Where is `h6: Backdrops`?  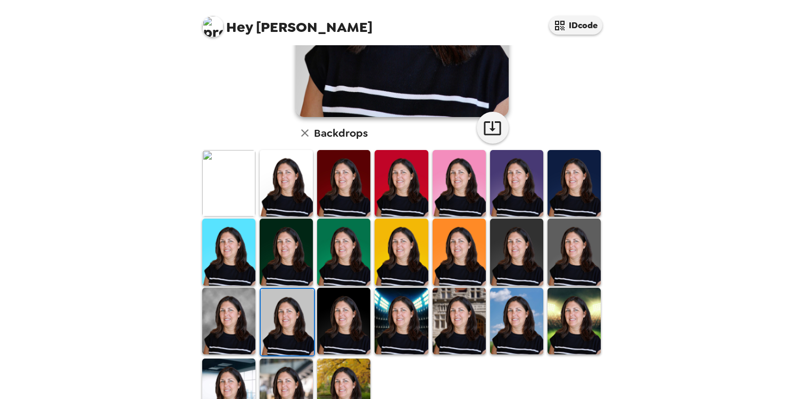
h6: Backdrops is located at coordinates (341, 133).